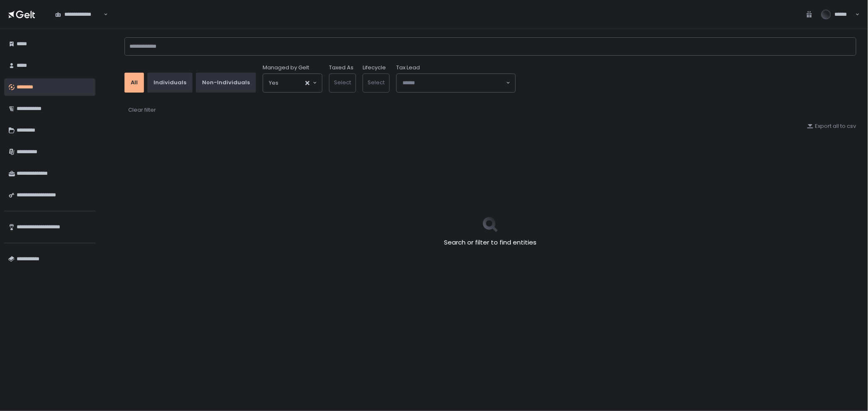 The width and height of the screenshot is (868, 411). I want to click on div: All, so click(134, 83).